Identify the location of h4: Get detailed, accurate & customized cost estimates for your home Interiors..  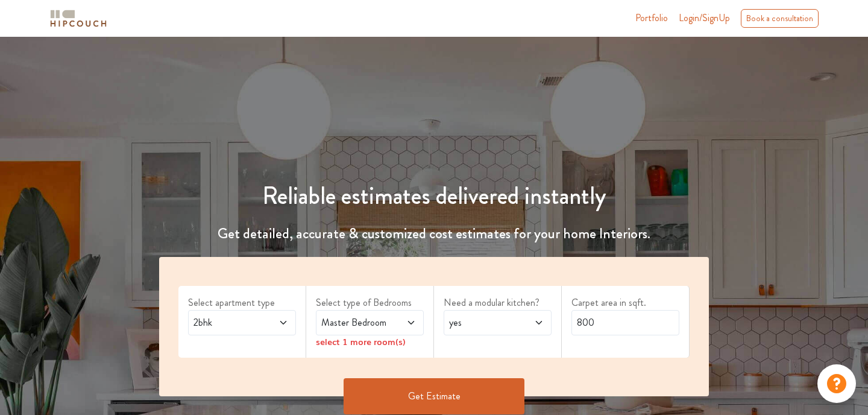
(434, 234).